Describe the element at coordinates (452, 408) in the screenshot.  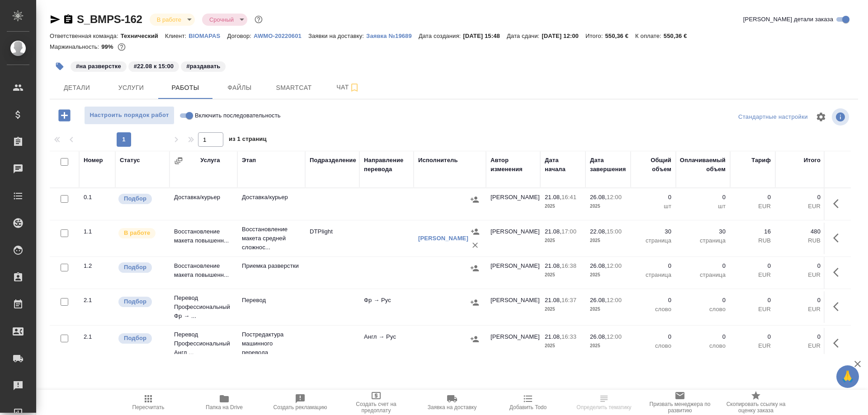
I see `span: Заявка на доставку` at that location.